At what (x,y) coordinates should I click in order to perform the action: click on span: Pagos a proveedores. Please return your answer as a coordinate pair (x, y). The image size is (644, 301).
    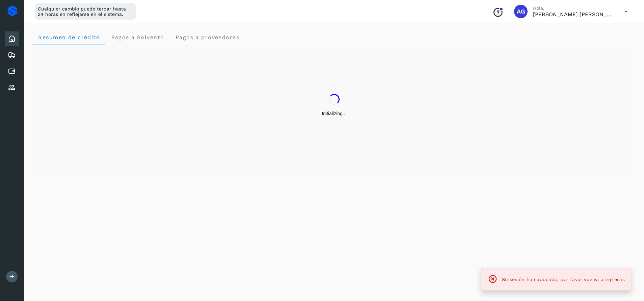
    Looking at the image, I should click on (207, 37).